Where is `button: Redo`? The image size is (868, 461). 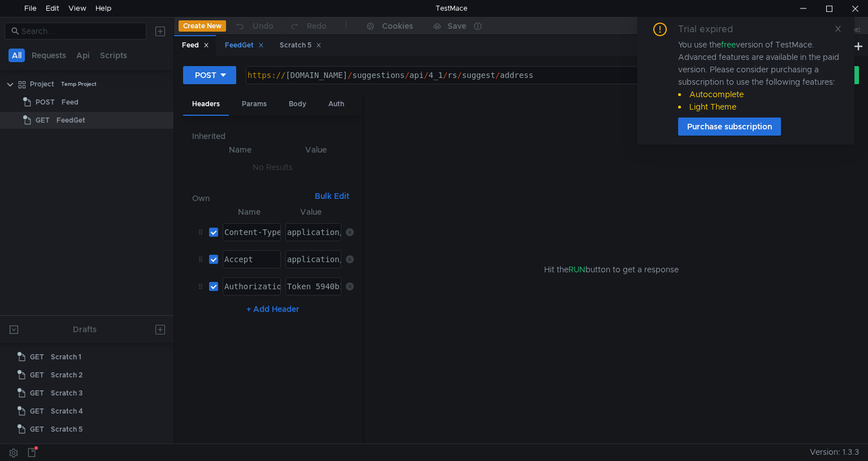
button: Redo is located at coordinates (308, 26).